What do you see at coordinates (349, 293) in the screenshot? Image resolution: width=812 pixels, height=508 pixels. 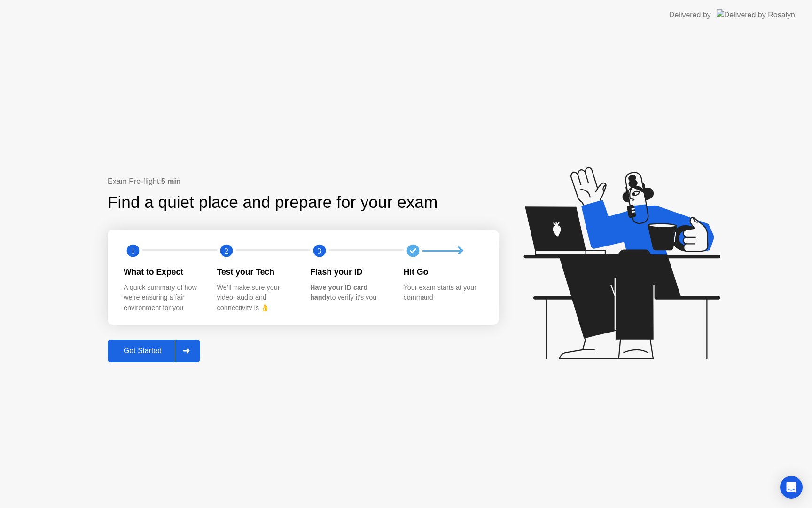 I see `div: to verify it’s you` at bounding box center [349, 293].